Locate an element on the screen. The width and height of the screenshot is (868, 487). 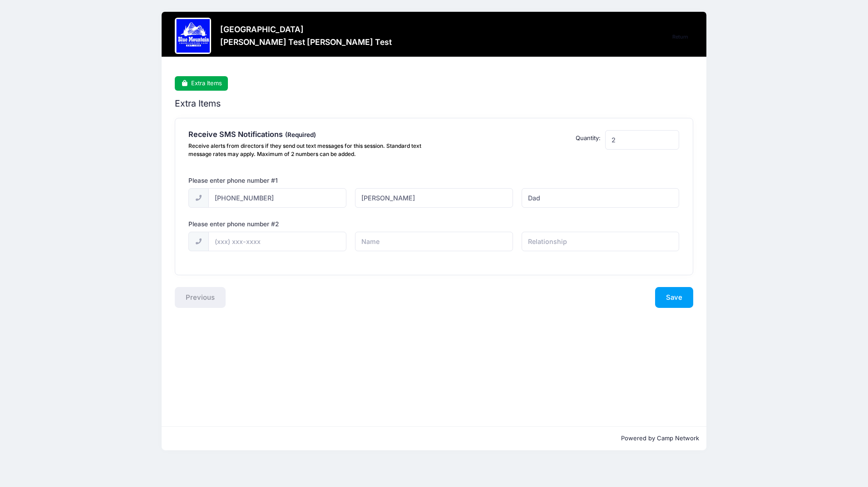
a: Extra Items is located at coordinates (201, 84).